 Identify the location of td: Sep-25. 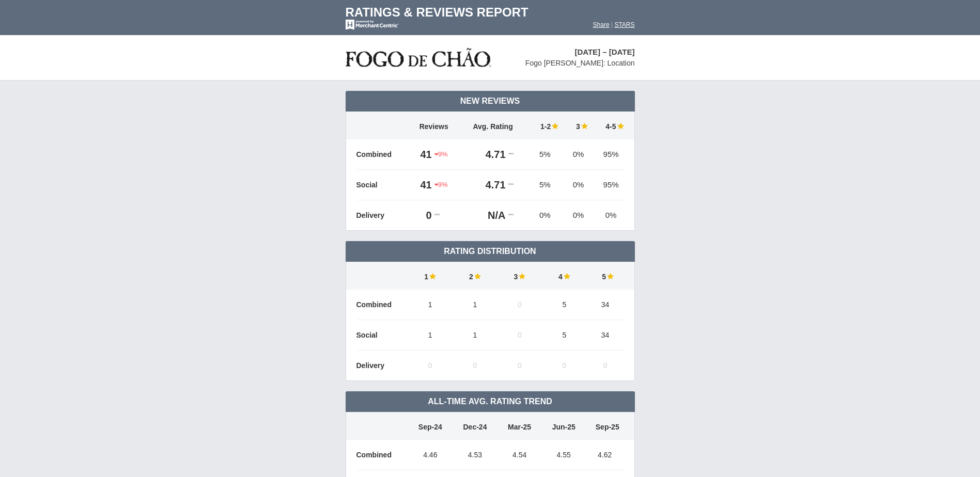
(605, 426).